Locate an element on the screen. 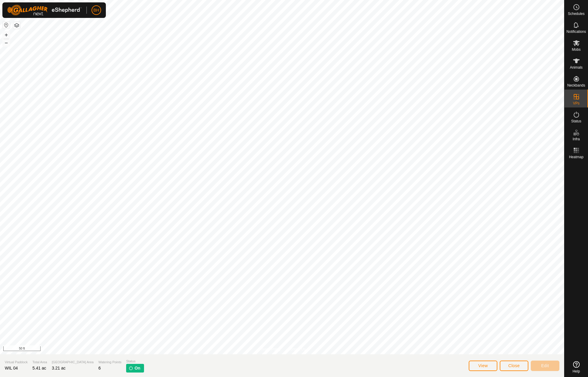 Image resolution: width=588 pixels, height=377 pixels. span: Help is located at coordinates (576, 372).